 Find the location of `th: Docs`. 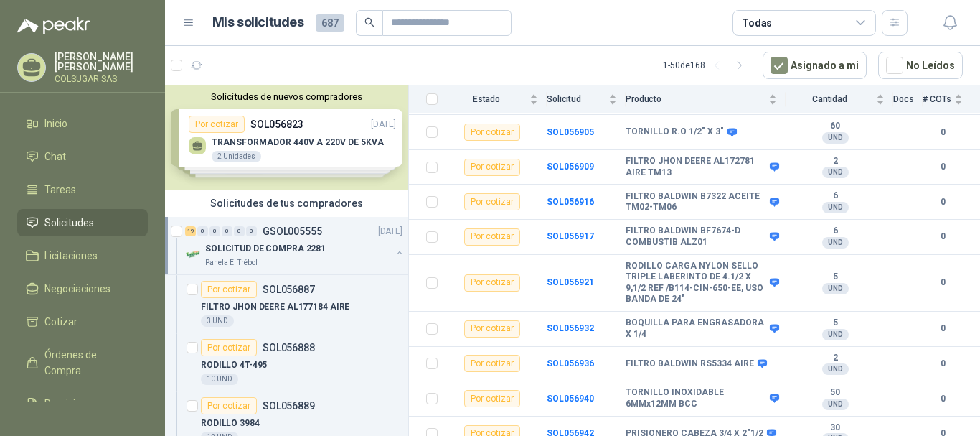

th: Docs is located at coordinates (907, 99).